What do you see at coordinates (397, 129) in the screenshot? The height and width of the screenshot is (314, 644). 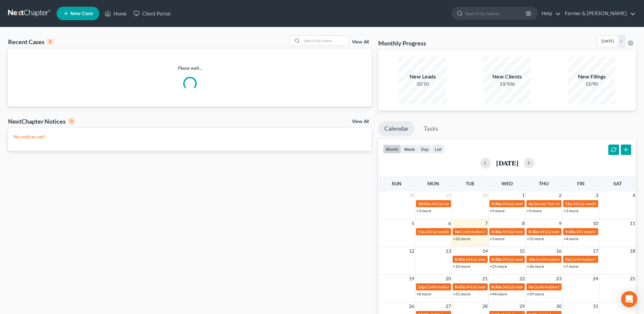 I see `a: Calendar` at bounding box center [397, 129].